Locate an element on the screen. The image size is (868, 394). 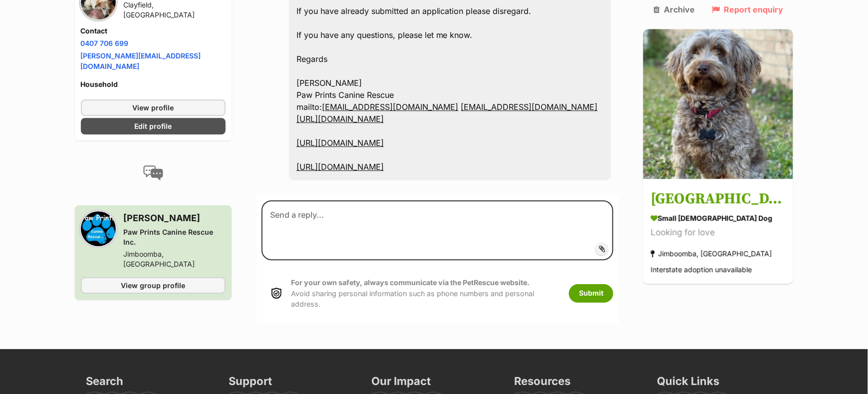
a: Report enquiry is located at coordinates (748, 9).